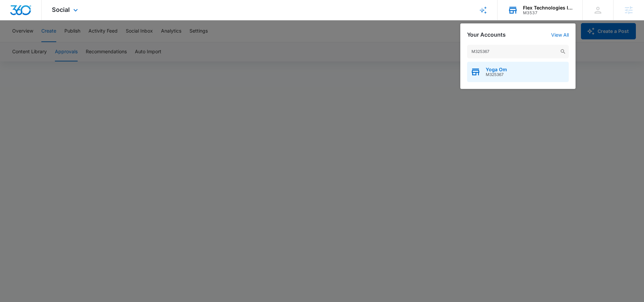  I want to click on a: View All, so click(560, 35).